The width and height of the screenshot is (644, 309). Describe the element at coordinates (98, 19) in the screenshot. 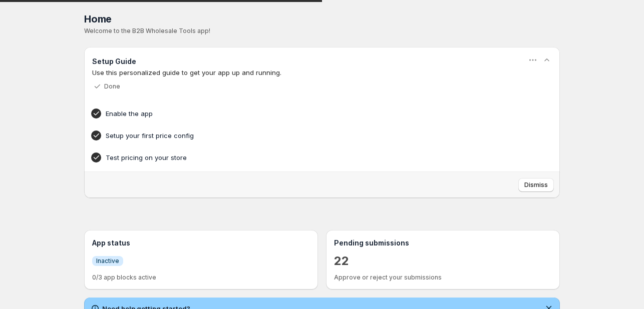

I see `span: Home` at that location.